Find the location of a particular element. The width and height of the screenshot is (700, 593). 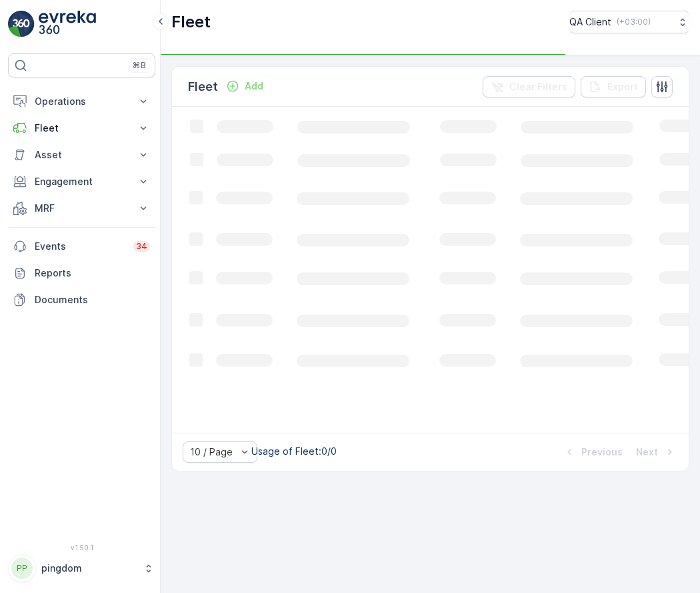

span: v 1.50.1 is located at coordinates (81, 547).